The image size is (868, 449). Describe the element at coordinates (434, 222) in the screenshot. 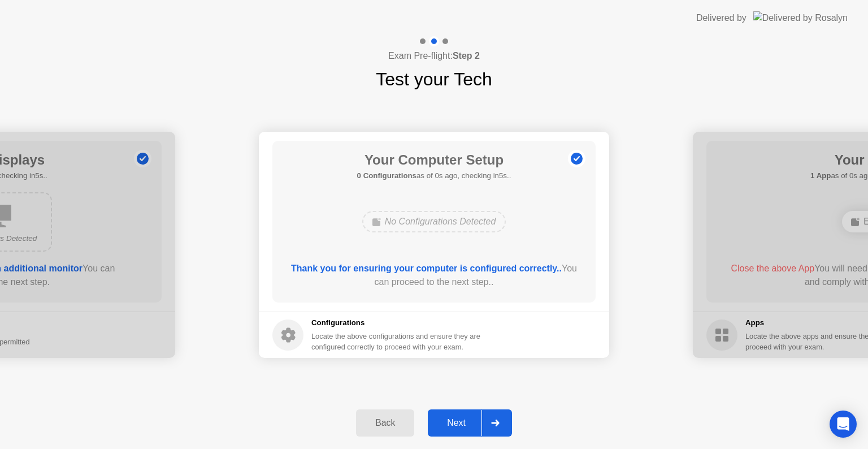

I see `div: No Configurations Detected` at that location.